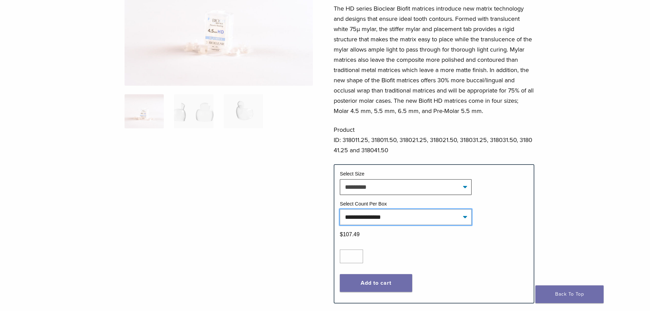 Image resolution: width=650 pixels, height=311 pixels. I want to click on label: Select Size, so click(352, 174).